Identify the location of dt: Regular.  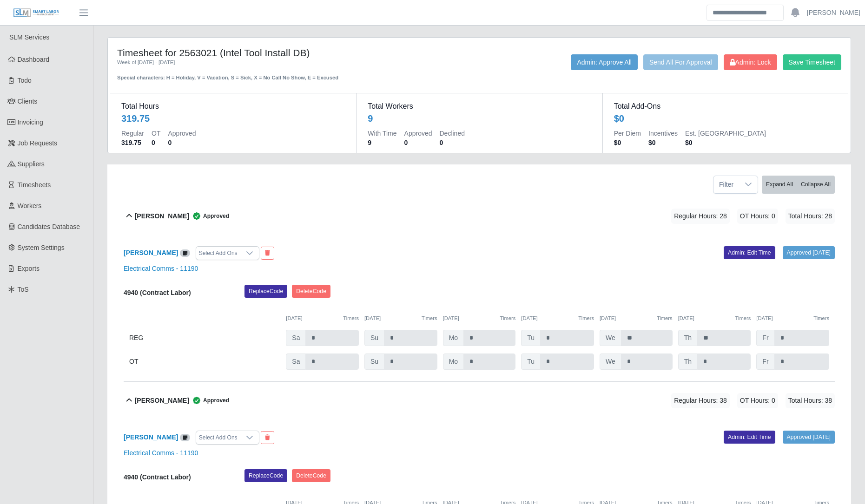
(133, 133).